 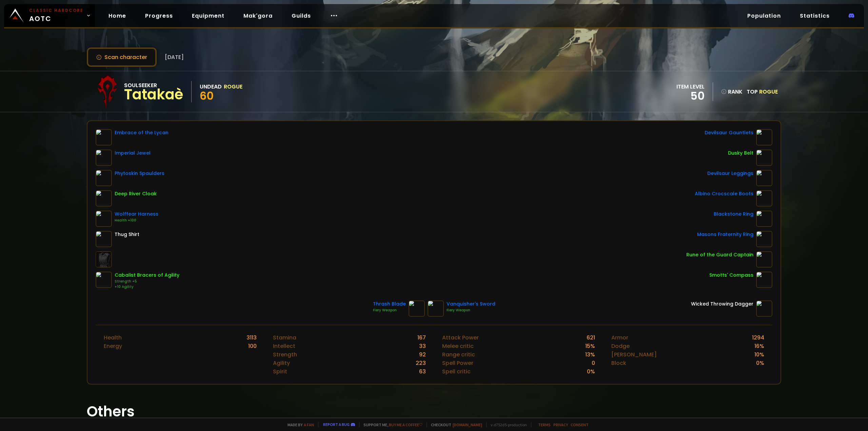 I want to click on div: 92, so click(x=422, y=355).